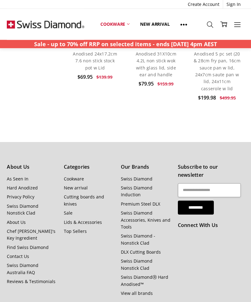 The height and width of the screenshot is (302, 251). Describe the element at coordinates (137, 293) in the screenshot. I see `a: View all brands` at that location.